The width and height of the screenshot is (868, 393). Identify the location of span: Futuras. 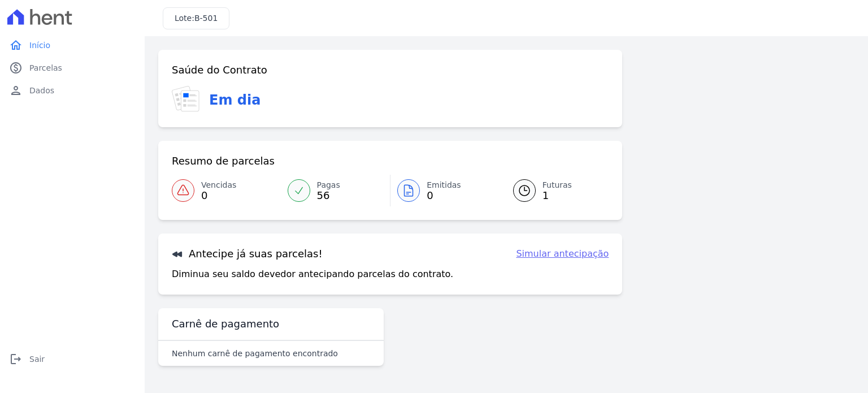
(557, 185).